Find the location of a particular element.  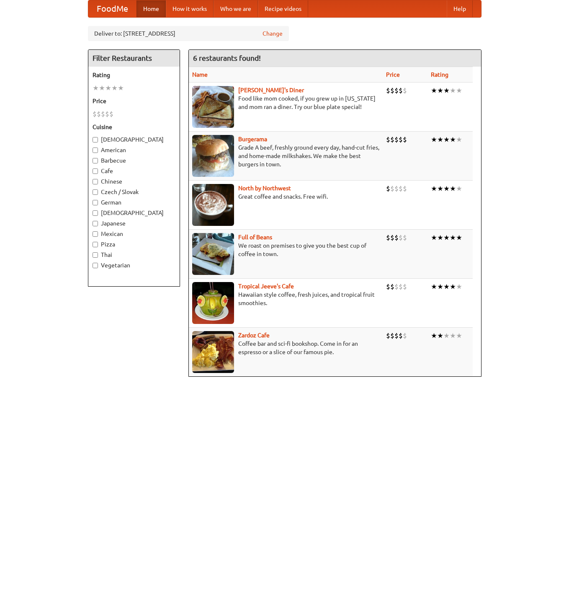

label: German is located at coordinates (134, 202).